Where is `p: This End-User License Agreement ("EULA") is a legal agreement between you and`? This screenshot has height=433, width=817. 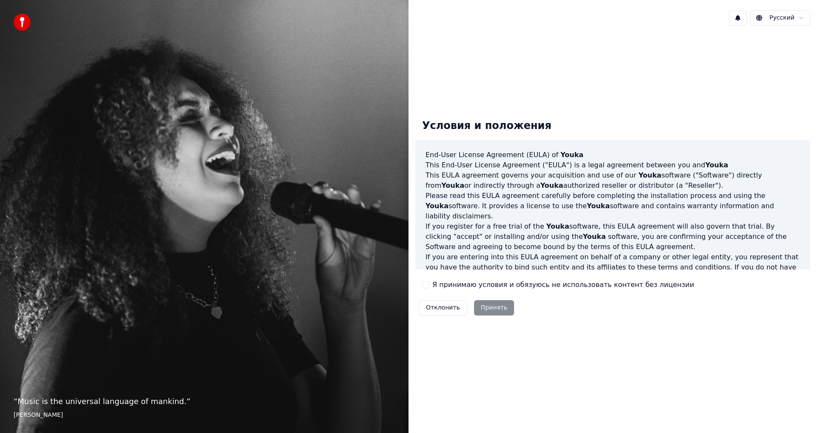 p: This End-User License Agreement ("EULA") is a legal agreement between you and is located at coordinates (613, 165).